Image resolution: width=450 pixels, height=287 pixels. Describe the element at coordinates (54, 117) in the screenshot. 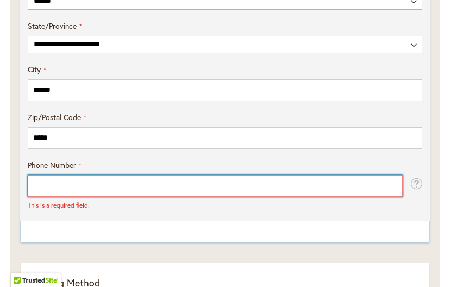

I see `span: Zip/Postal Code` at that location.